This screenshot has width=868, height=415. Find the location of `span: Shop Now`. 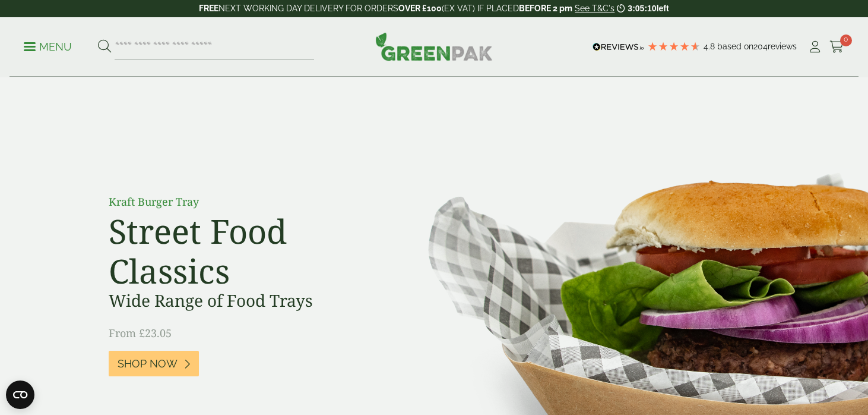

span: Shop Now is located at coordinates (147, 363).